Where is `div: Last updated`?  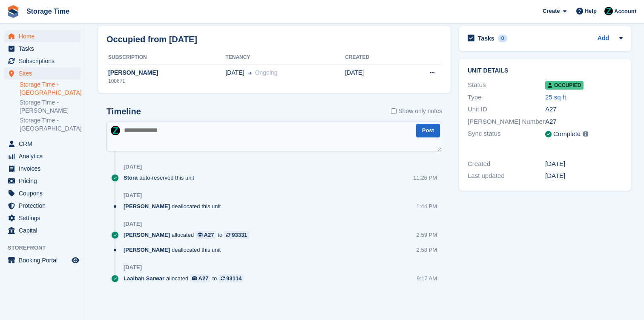
div: Last updated is located at coordinates (506, 176).